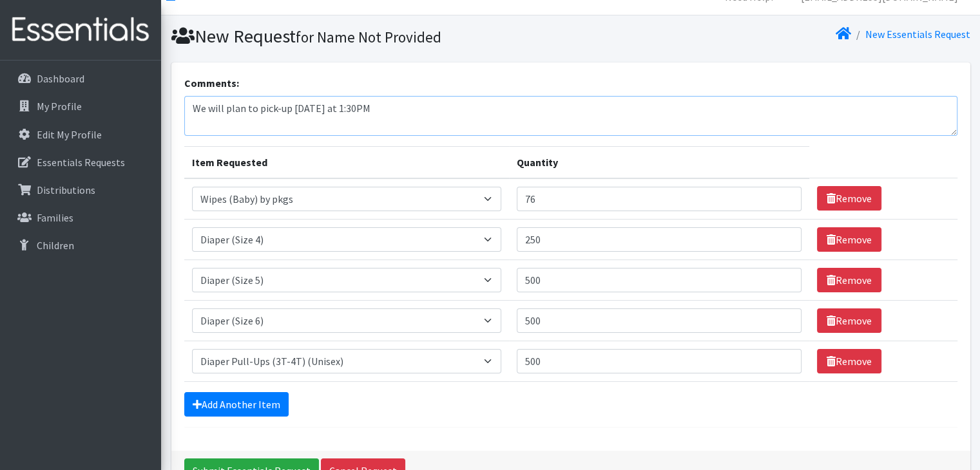 The width and height of the screenshot is (980, 470). What do you see at coordinates (917, 34) in the screenshot?
I see `a: New Essentials Request` at bounding box center [917, 34].